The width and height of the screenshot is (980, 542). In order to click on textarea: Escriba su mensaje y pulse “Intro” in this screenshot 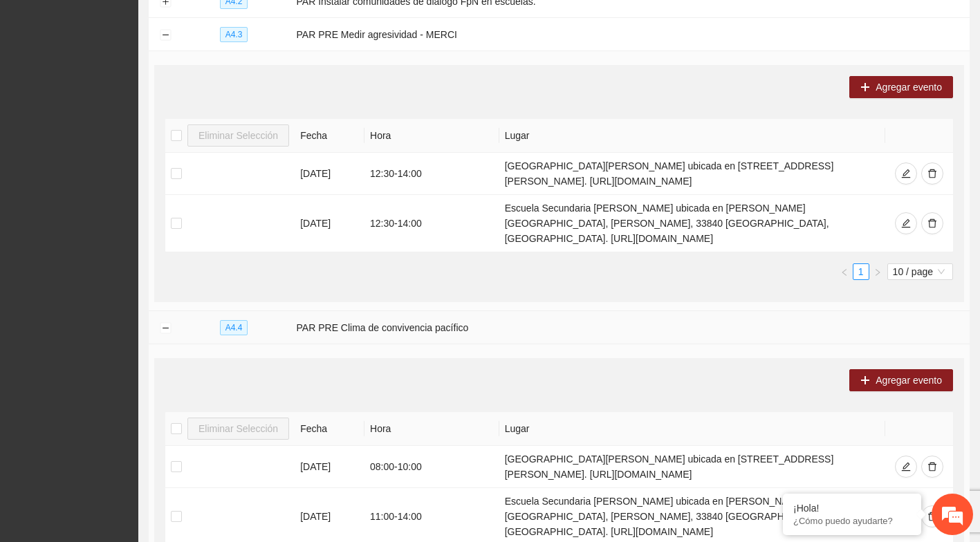, I will do `click(135, 402)`.